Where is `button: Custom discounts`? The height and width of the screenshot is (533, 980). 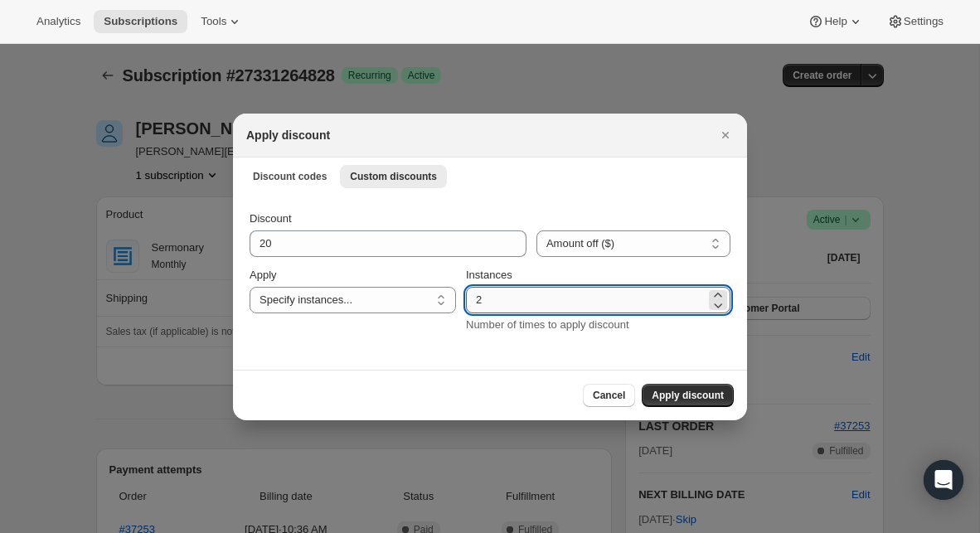
button: Custom discounts is located at coordinates (393, 177).